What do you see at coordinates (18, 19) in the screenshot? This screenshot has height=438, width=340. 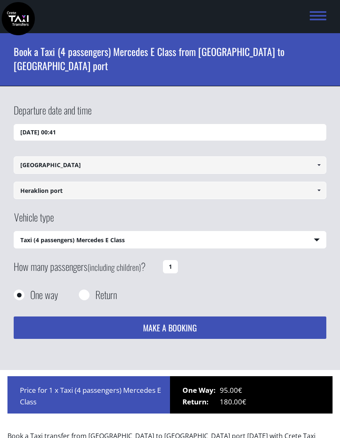 I see `img: Crete Taxi Transfers | Book a Taxi transfer from Rethymnon city to Heraklion port | Crete Taxi Tr...` at bounding box center [18, 19].